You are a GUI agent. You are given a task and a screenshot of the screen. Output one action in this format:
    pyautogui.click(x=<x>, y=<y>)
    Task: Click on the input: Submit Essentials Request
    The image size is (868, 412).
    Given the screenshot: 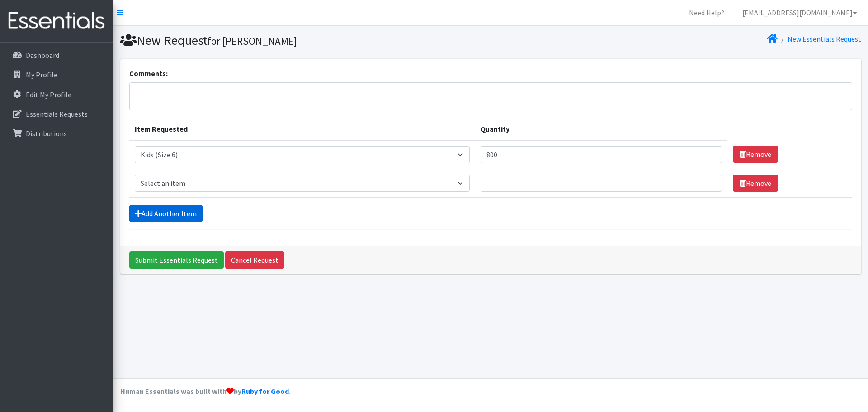 What is the action you would take?
    pyautogui.click(x=176, y=260)
    